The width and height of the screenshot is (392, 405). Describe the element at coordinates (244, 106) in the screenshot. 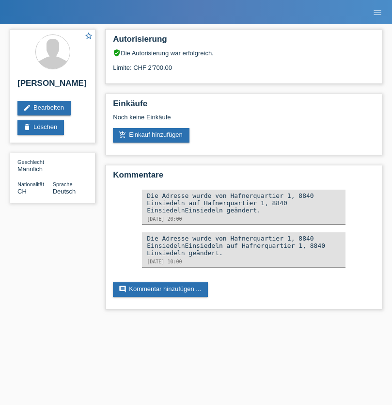

I see `h2: Einkäufe` at that location.